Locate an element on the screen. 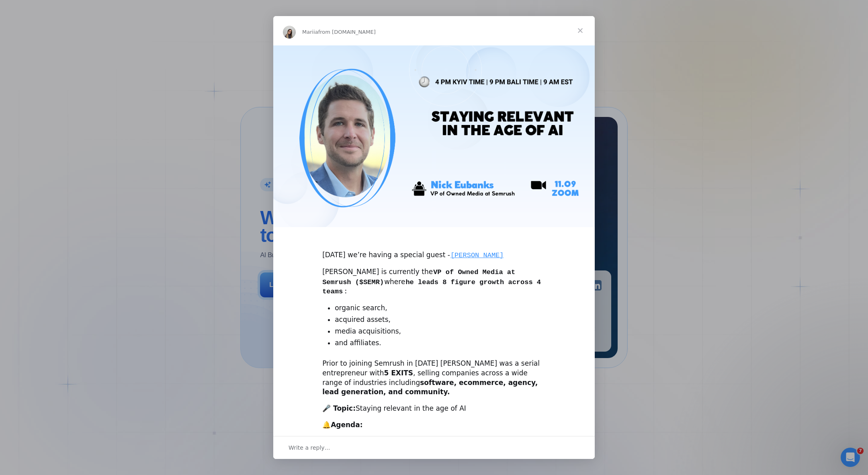 This screenshot has height=475, width=868. span: Mariia is located at coordinates (311, 32).